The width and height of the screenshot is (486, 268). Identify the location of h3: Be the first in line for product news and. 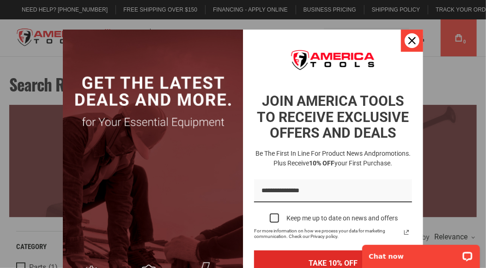
(333, 158).